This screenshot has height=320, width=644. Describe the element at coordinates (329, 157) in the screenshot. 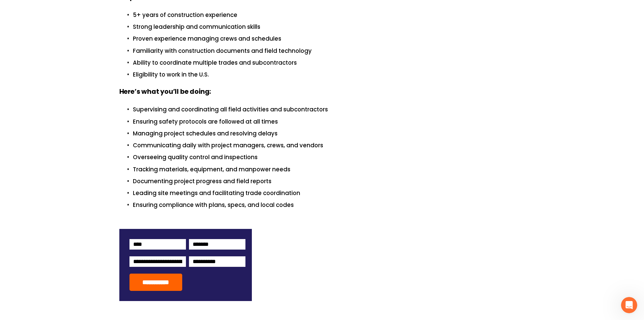

I see `p: Overseeing quality control and inspections` at that location.